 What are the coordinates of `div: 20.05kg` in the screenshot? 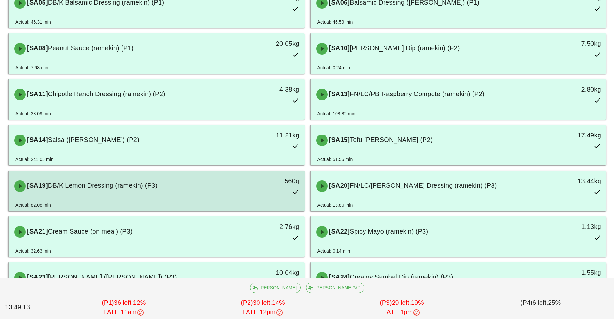 It's located at (266, 44).